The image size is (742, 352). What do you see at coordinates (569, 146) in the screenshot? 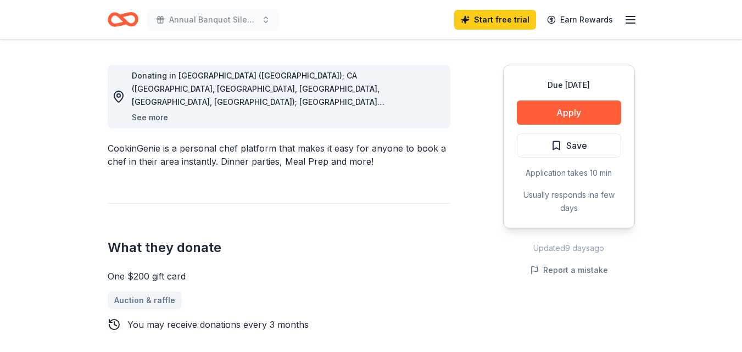
I see `button: Save` at bounding box center [569, 146].